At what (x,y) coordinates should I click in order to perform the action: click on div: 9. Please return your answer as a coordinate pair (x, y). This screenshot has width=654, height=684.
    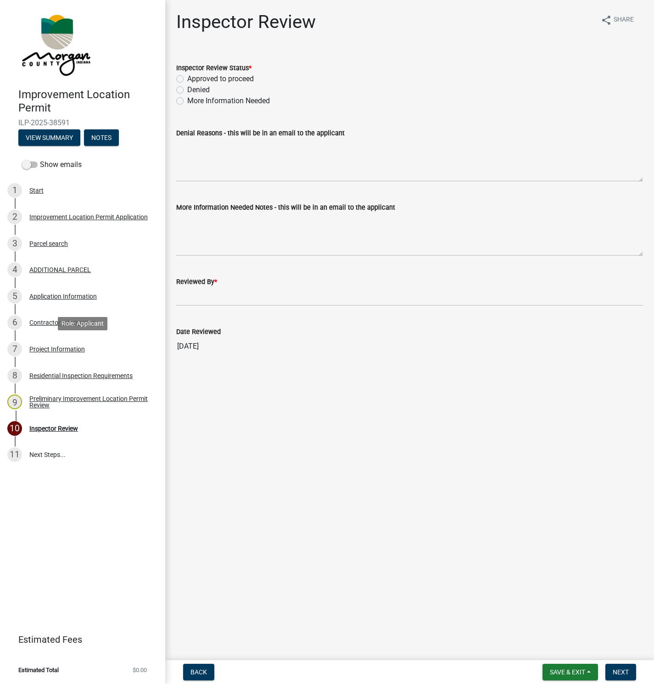
    Looking at the image, I should click on (15, 402).